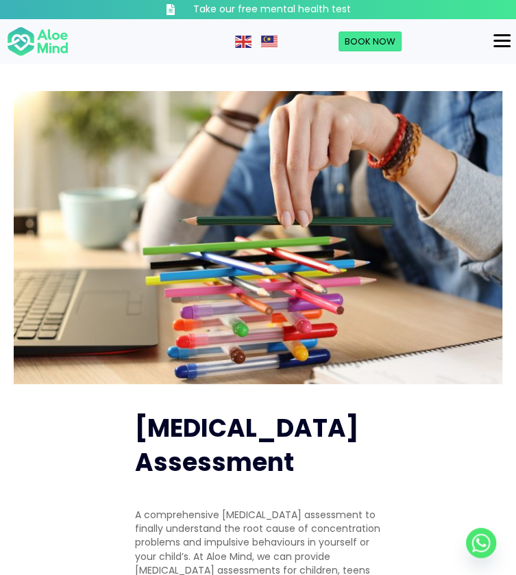 This screenshot has height=575, width=516. What do you see at coordinates (370, 41) in the screenshot?
I see `span: Book Now` at bounding box center [370, 41].